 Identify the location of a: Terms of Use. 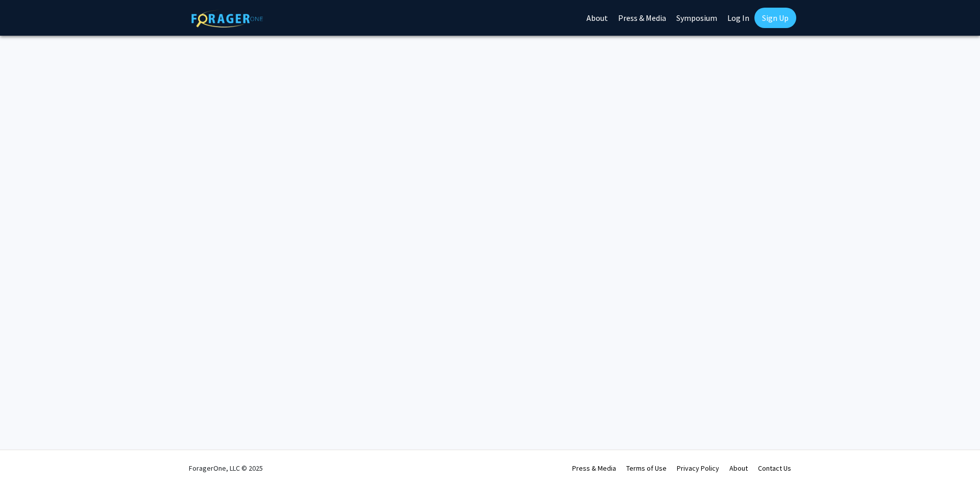
(646, 468).